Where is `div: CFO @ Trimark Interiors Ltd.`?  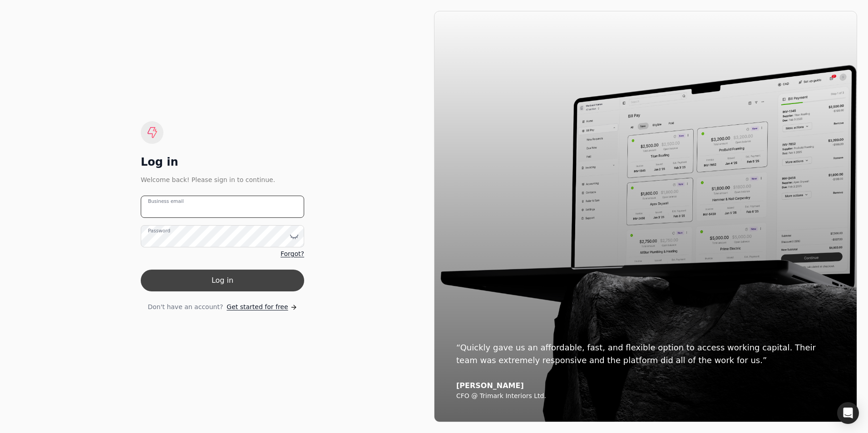
div: CFO @ Trimark Interiors Ltd. is located at coordinates (646, 396).